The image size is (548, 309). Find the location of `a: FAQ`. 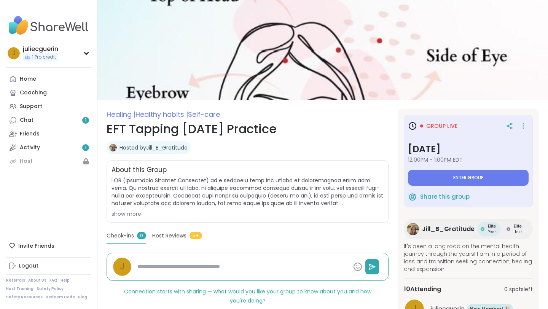

a: FAQ is located at coordinates (53, 280).